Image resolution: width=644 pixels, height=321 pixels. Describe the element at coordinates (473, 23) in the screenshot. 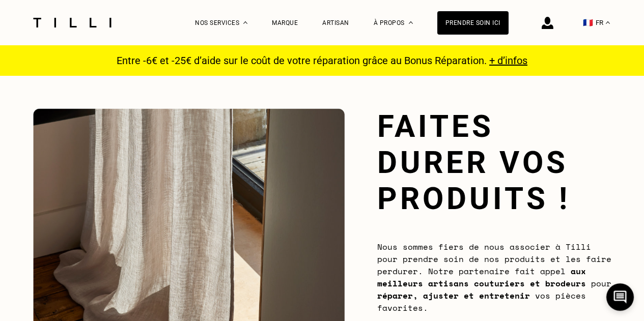

I see `a: Prendre soin ici` at that location.